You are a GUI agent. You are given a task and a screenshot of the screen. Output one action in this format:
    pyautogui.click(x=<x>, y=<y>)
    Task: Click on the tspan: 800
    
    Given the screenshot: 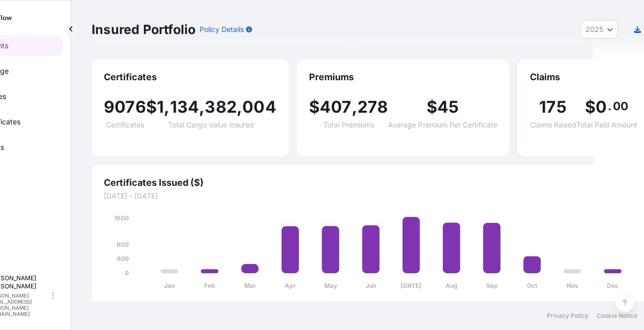 What is the action you would take?
    pyautogui.click(x=123, y=244)
    